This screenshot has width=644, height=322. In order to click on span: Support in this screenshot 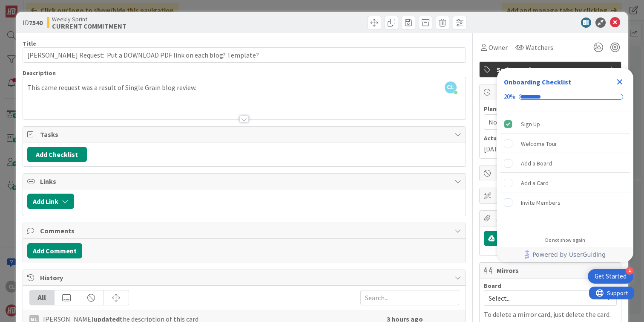, I will do `click(28, 6)`.